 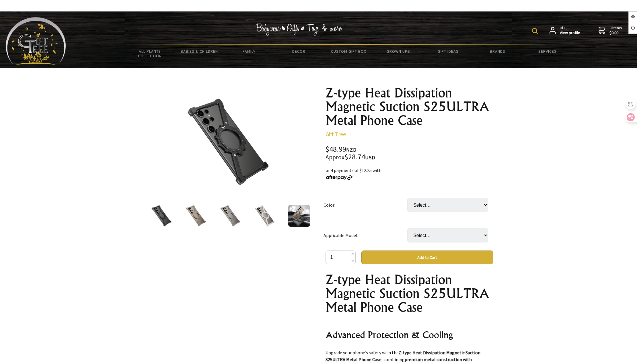 I want to click on img: Babyware - Gifts - Toys and more..., so click(x=36, y=41).